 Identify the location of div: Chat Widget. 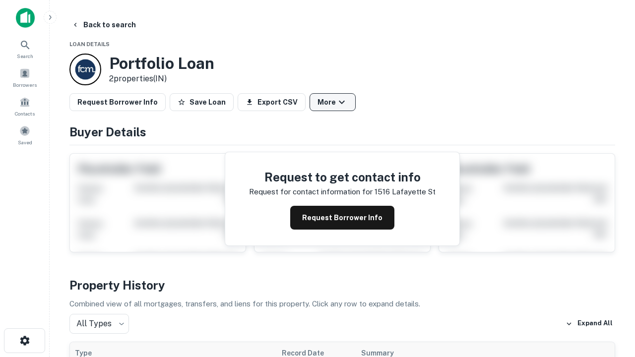
(610, 270).